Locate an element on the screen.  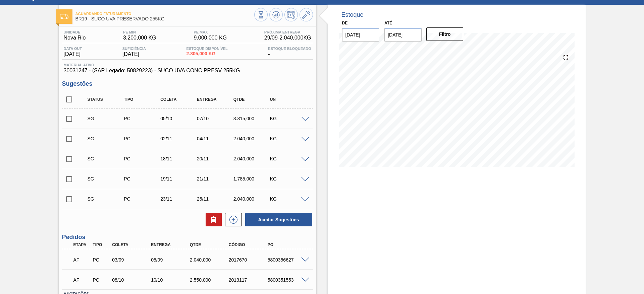
div: 25/11/2025 is located at coordinates (215, 199).